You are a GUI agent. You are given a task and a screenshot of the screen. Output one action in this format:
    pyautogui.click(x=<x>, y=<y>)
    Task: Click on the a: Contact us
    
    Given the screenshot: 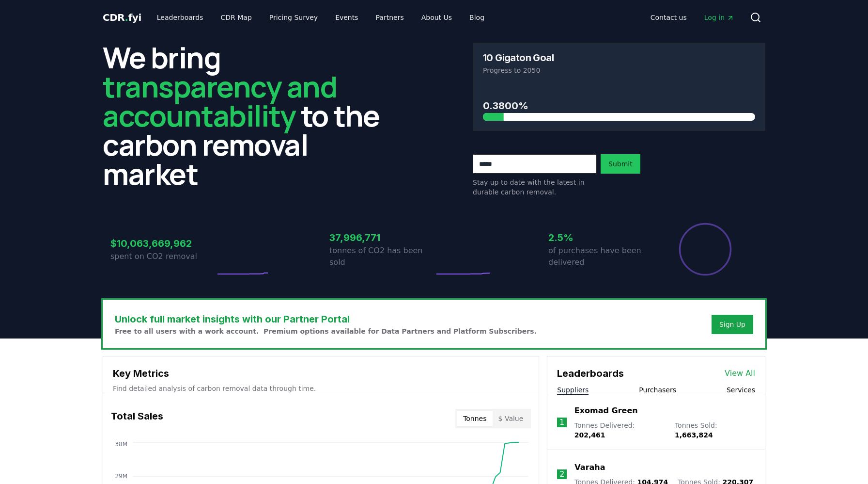 What is the action you would take?
    pyautogui.click(x=669, y=17)
    